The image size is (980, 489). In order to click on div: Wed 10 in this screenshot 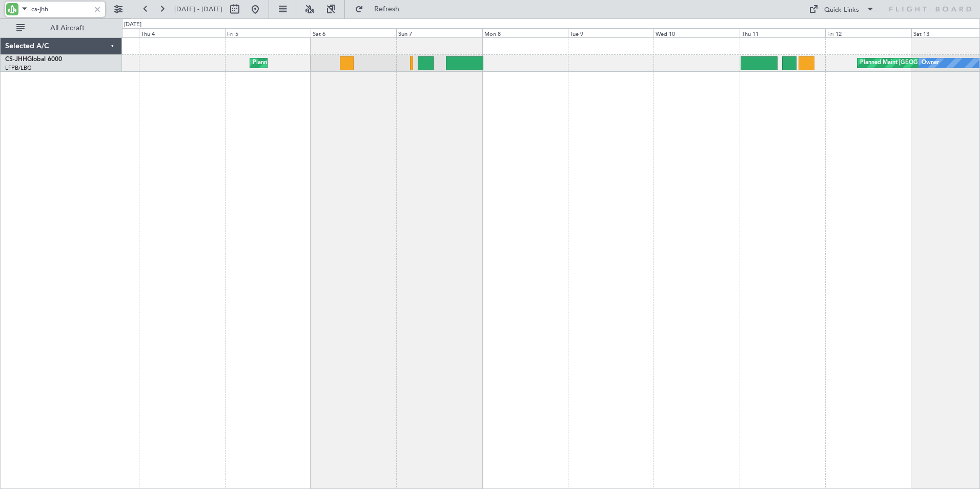, I will do `click(696, 32)`.